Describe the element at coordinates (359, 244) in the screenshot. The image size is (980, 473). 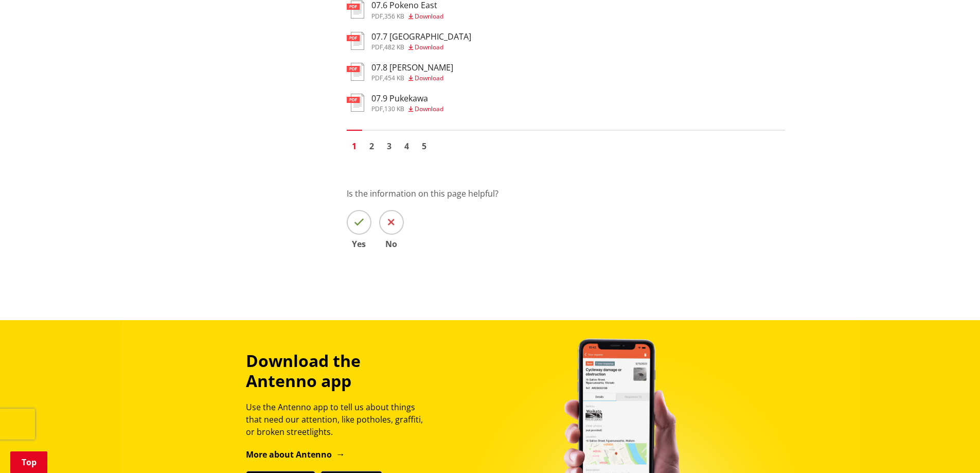
I see `span: Yes` at that location.